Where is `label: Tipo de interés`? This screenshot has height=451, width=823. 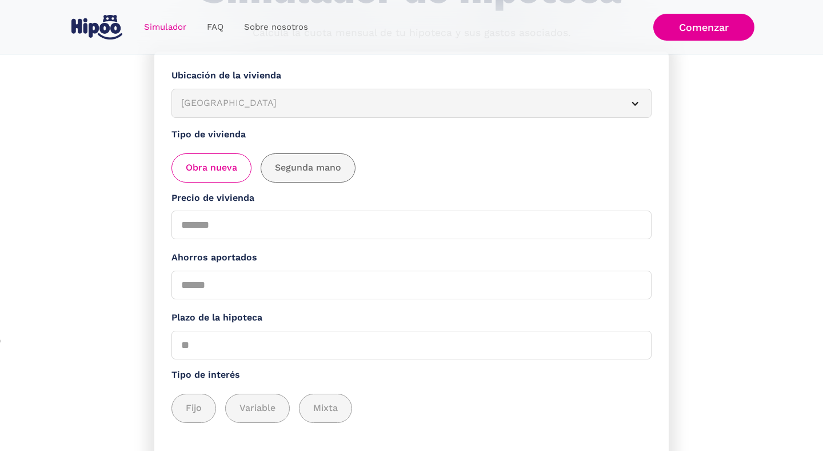
label: Tipo de interés is located at coordinates (412, 375).